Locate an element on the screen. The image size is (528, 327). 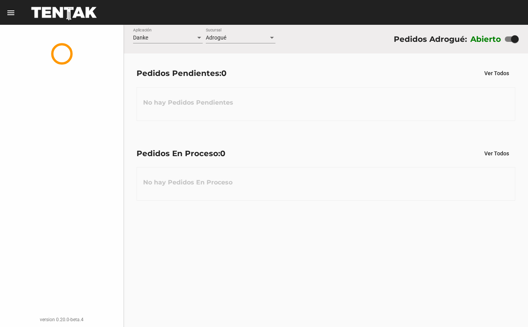
span: Adrogué is located at coordinates (216, 38).